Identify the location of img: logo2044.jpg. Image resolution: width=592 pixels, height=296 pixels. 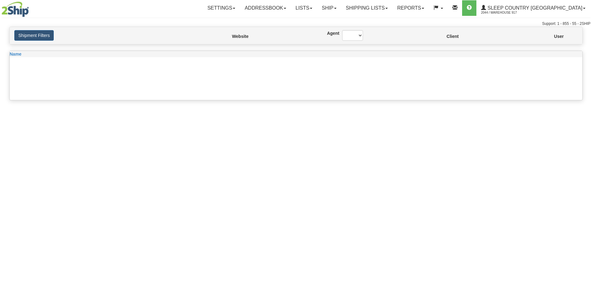
(15, 9).